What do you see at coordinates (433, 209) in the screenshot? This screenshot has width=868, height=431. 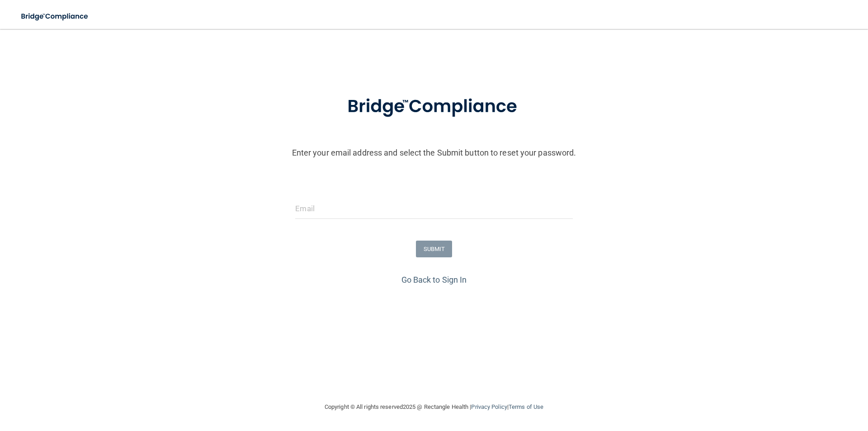 I see `input: Email` at bounding box center [433, 209].